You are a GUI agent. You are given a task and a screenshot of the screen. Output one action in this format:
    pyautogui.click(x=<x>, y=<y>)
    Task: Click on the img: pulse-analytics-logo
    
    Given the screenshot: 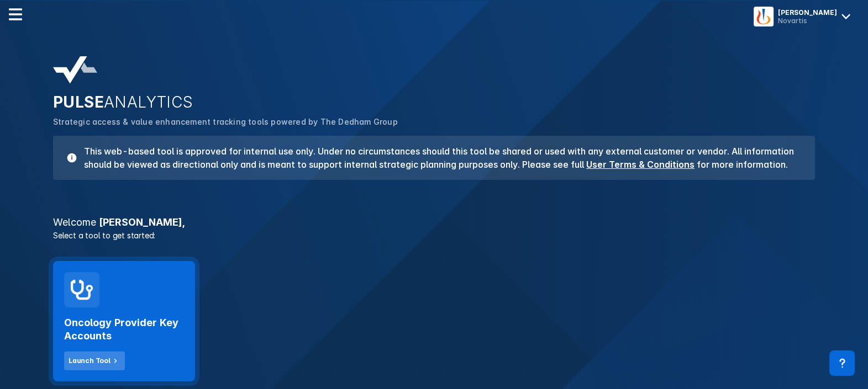 What is the action you would take?
    pyautogui.click(x=75, y=70)
    